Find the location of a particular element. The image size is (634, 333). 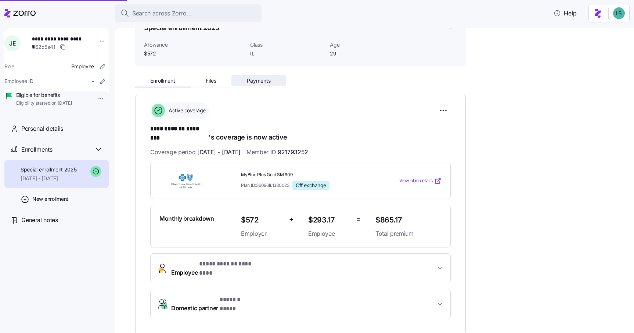

span: Domestic partner is located at coordinates (214, 304).